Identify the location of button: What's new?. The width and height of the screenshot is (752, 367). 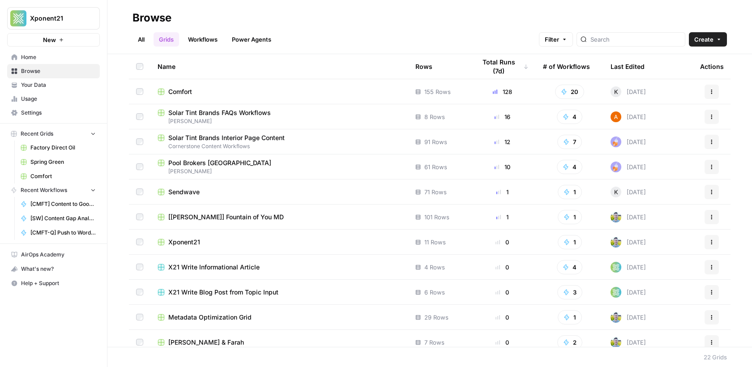
(53, 269).